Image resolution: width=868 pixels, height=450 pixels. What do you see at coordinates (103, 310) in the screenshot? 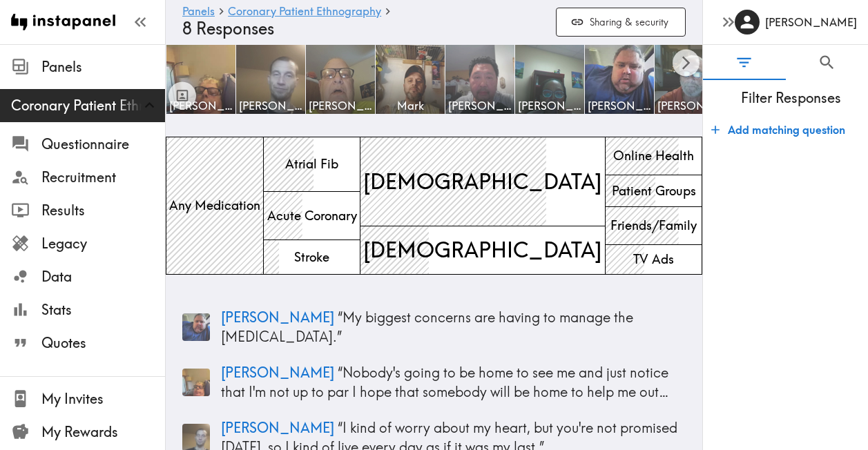
I see `span: Stats` at bounding box center [103, 310].